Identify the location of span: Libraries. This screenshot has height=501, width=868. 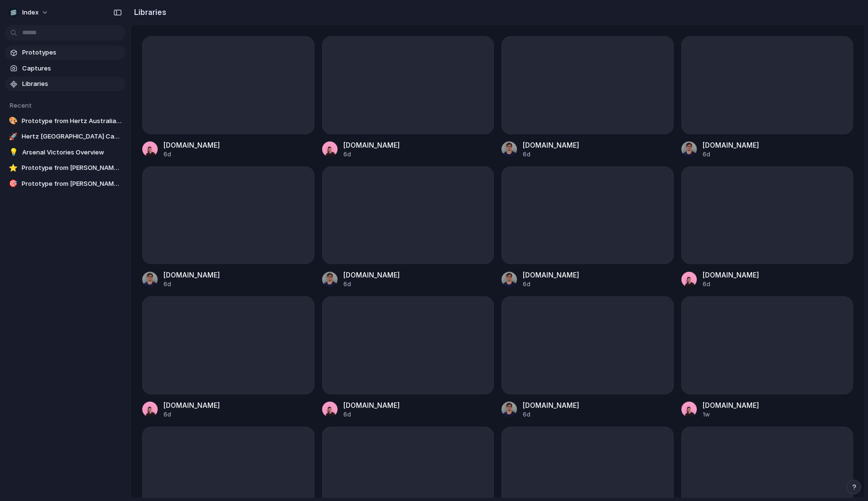
(72, 84).